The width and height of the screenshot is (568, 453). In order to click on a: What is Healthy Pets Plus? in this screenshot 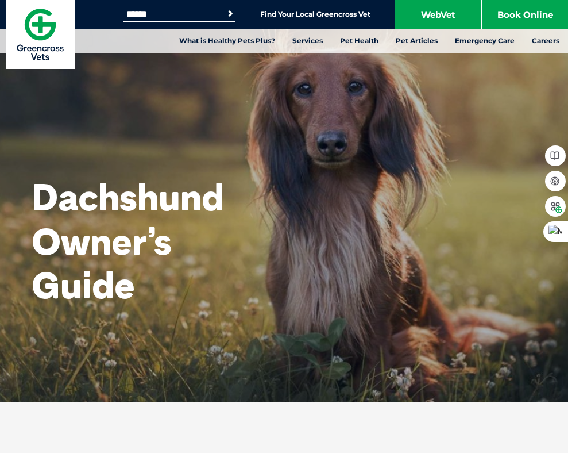, I will do `click(227, 41)`.